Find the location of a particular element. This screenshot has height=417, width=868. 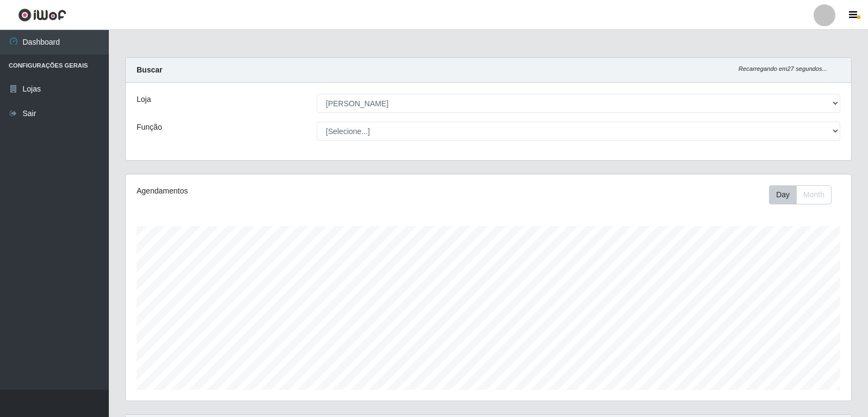

button: Day is located at coordinates (782, 195).